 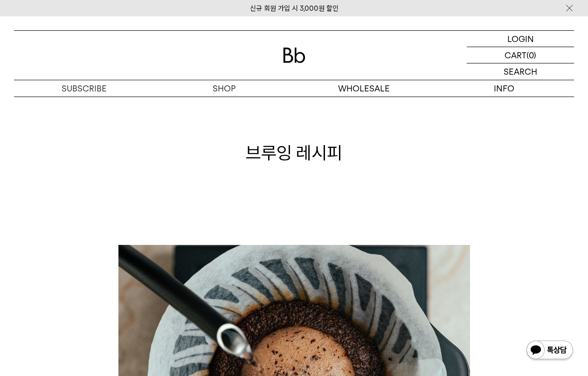 What do you see at coordinates (294, 55) in the screenshot?
I see `img: 로고` at bounding box center [294, 55].